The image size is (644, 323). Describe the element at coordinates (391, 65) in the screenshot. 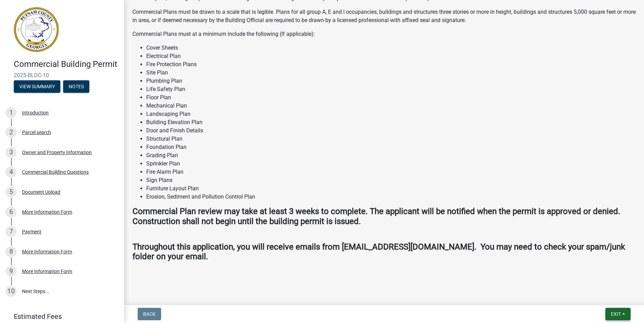

I see `li: Fire Protection Plans` at that location.